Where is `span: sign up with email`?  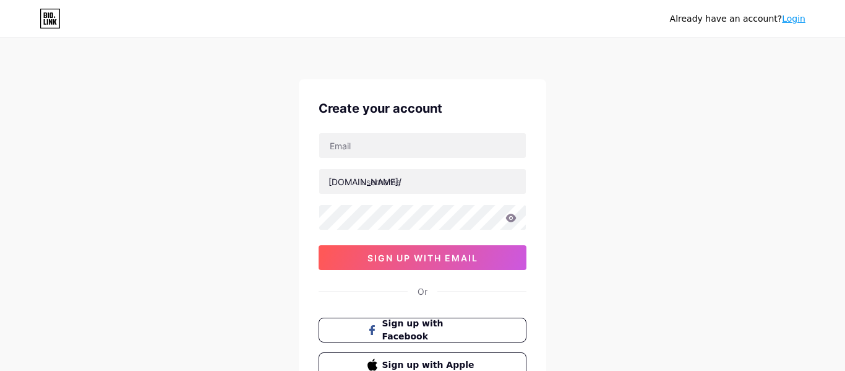 span: sign up with email is located at coordinates (423, 257).